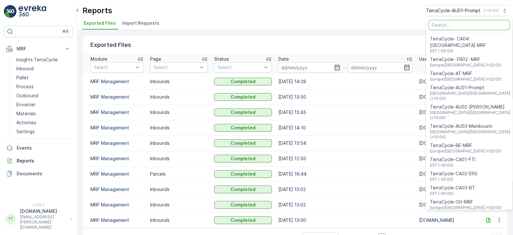 The image size is (513, 235). Describe the element at coordinates (466, 145) in the screenshot. I see `span: TerraCycle-BE-MRF` at that location.